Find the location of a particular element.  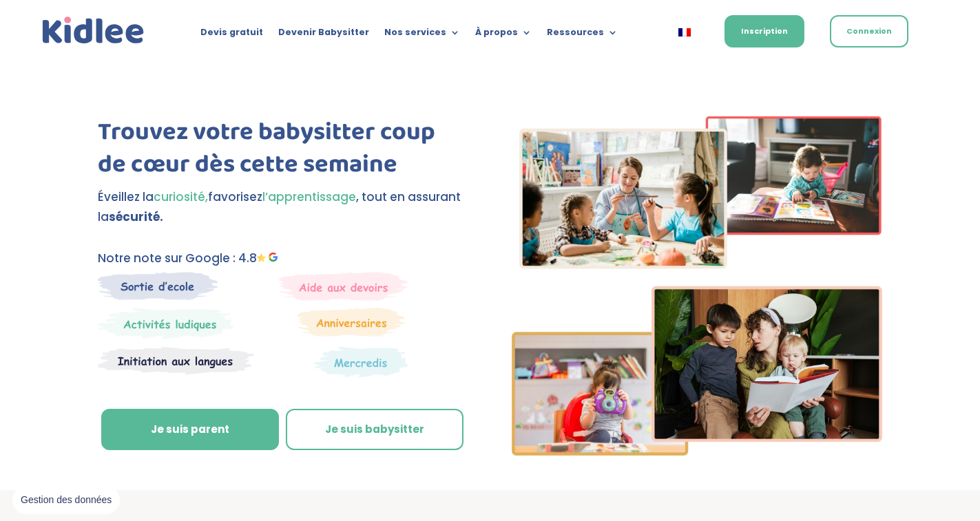

a: Nos services is located at coordinates (422, 35).